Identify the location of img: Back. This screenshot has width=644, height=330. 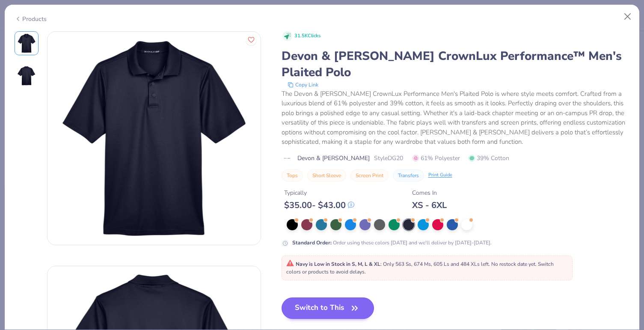
(27, 76).